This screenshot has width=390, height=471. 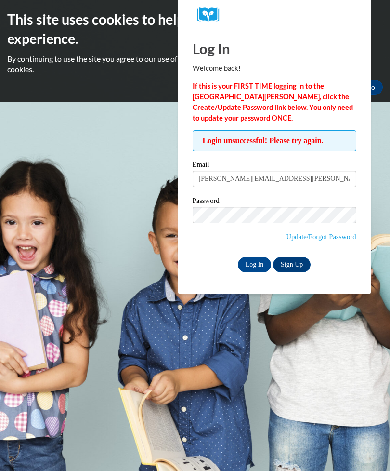 I want to click on a: Update/Forgot Password, so click(x=321, y=237).